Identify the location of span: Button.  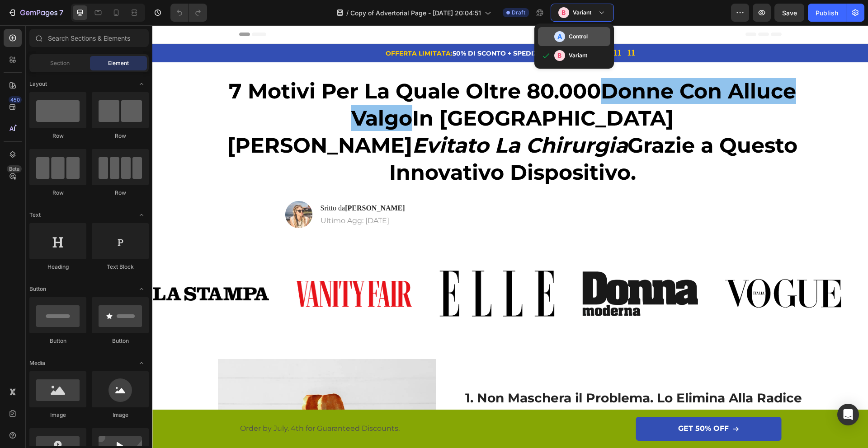
(38, 289).